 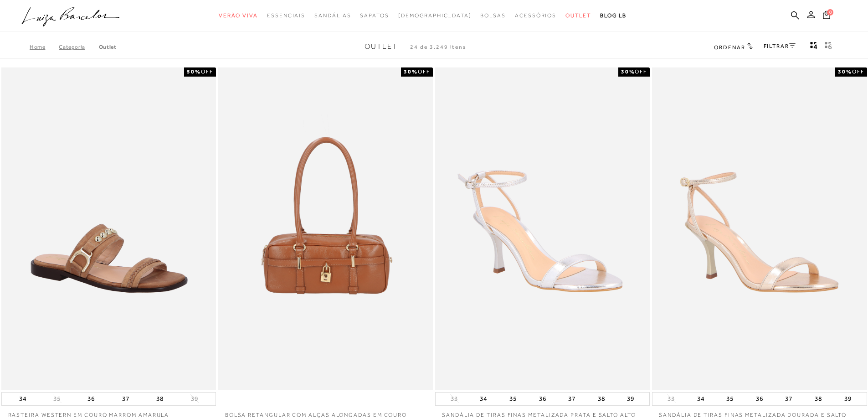 What do you see at coordinates (813, 47) in the screenshot?
I see `button: Mostrar 4 produtos por linha` at bounding box center [813, 47].